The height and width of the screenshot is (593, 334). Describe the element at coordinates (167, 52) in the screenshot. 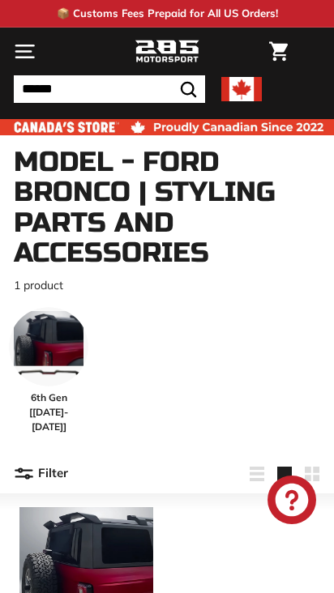

I see `img: Logo_285_Motorsport_areodynamics_components` at that location.